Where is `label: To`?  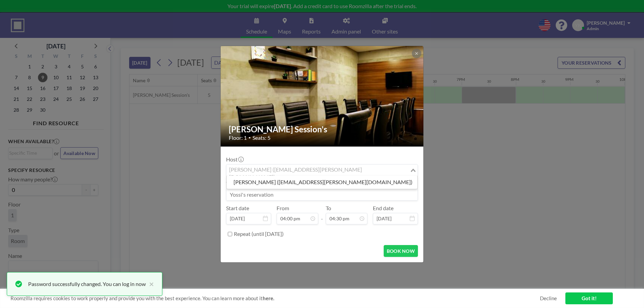
label: To is located at coordinates (329, 208).